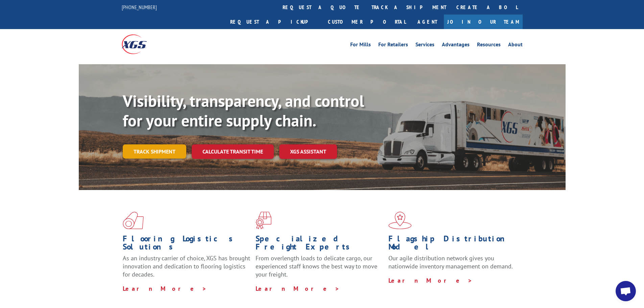 Image resolution: width=644 pixels, height=308 pixels. I want to click on a: Track shipment, so click(155, 152).